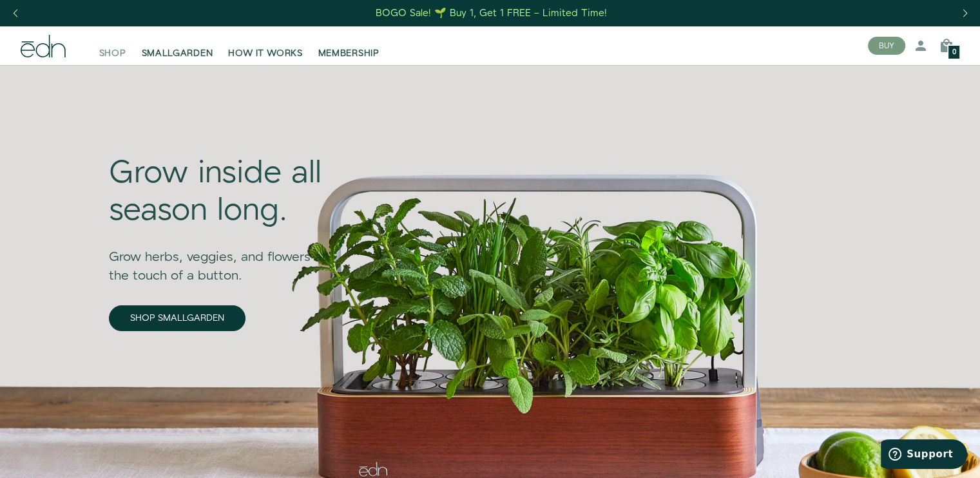 The image size is (980, 478). Describe the element at coordinates (112, 53) in the screenshot. I see `span: SHOP` at that location.